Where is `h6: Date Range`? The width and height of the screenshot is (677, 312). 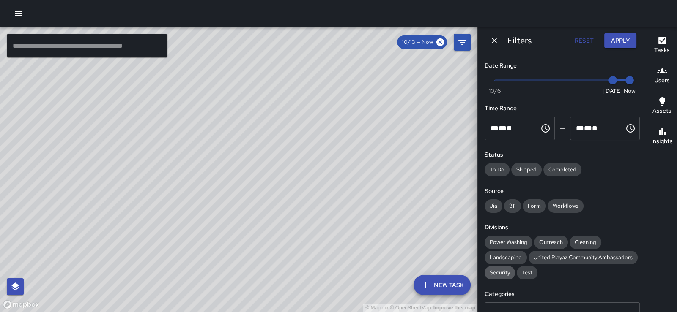
h6: Date Range is located at coordinates (562, 66).